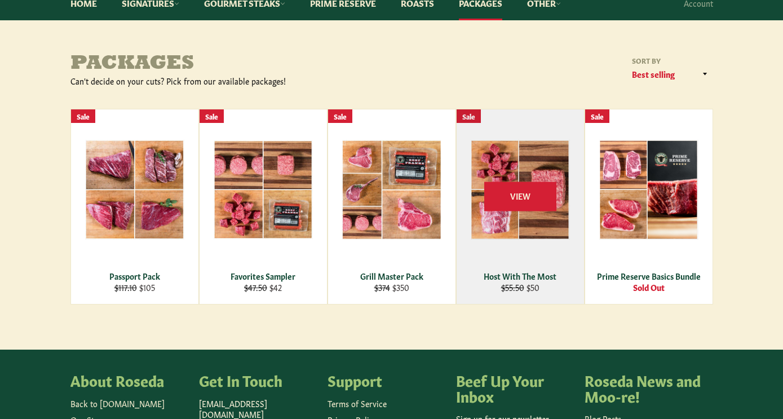  What do you see at coordinates (520, 196) in the screenshot?
I see `span: View` at bounding box center [520, 196].